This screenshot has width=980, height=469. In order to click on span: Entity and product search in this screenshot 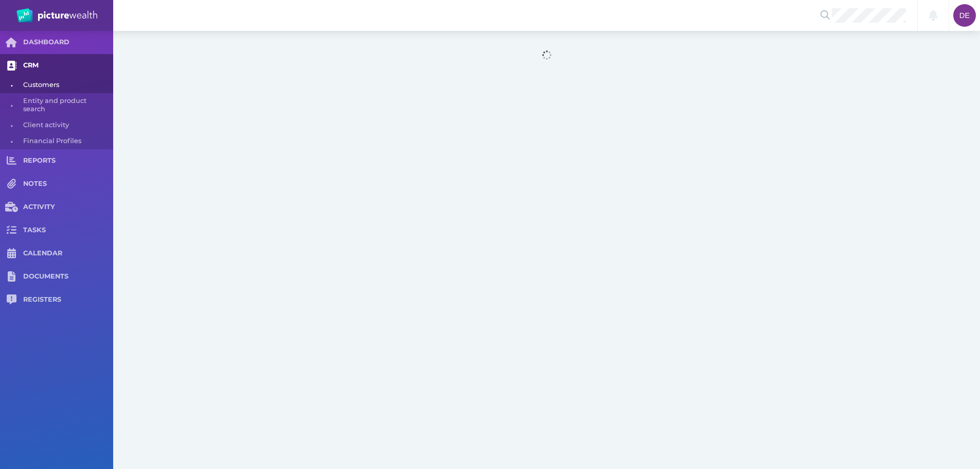, I will do `click(66, 105)`.